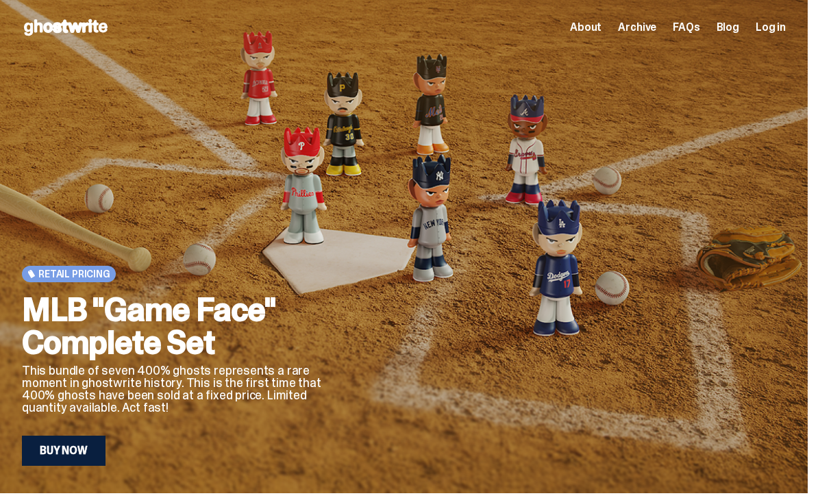 The image size is (818, 498). I want to click on a: FAQs, so click(686, 27).